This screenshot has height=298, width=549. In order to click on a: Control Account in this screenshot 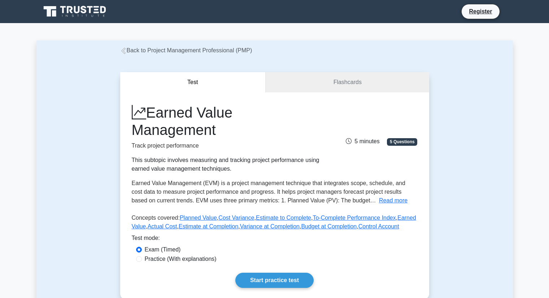, I will do `click(379, 226)`.